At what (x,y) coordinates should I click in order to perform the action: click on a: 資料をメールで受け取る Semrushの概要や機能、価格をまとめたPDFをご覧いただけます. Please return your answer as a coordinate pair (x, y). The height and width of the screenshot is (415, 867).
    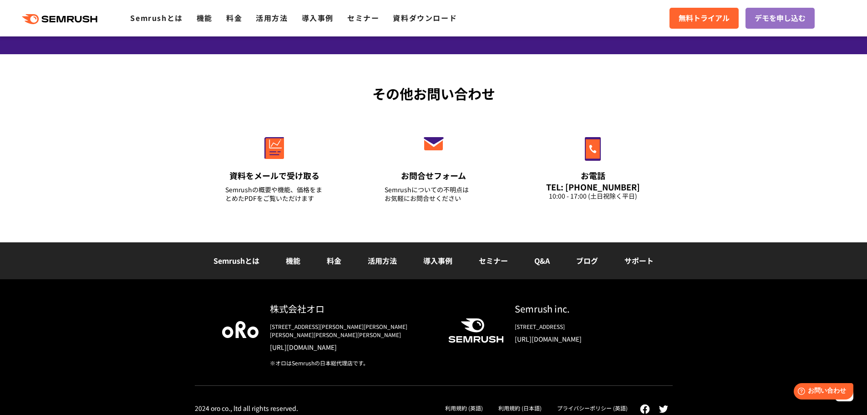
    Looking at the image, I should click on (274, 166).